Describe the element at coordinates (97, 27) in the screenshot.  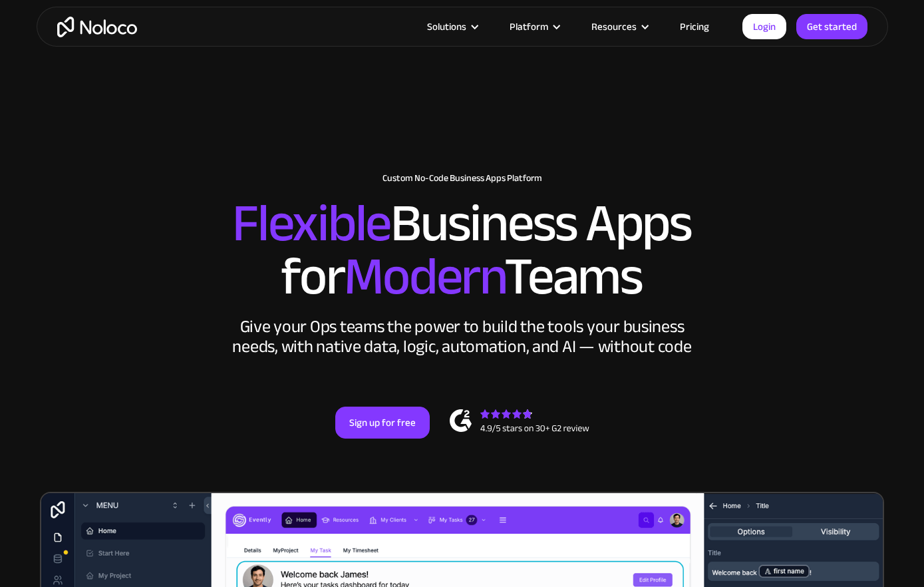
I see `a: home` at that location.